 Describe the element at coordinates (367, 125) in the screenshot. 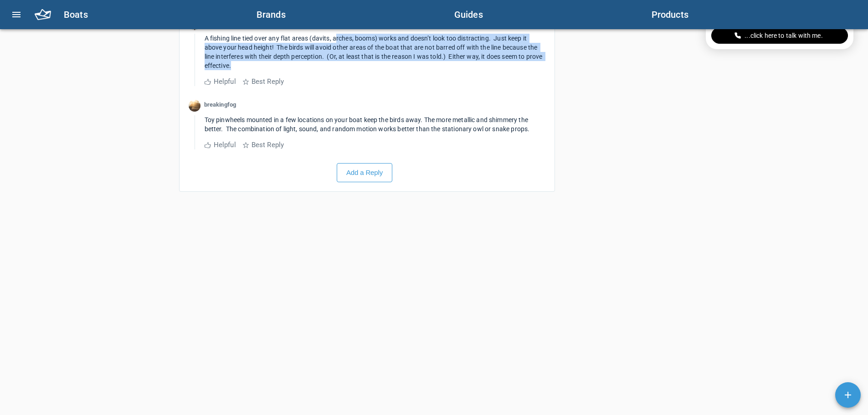

I see `span: Toy pinwheels mounted in a few locations on your boat keep the birds away. The more metallic and ...` at that location.